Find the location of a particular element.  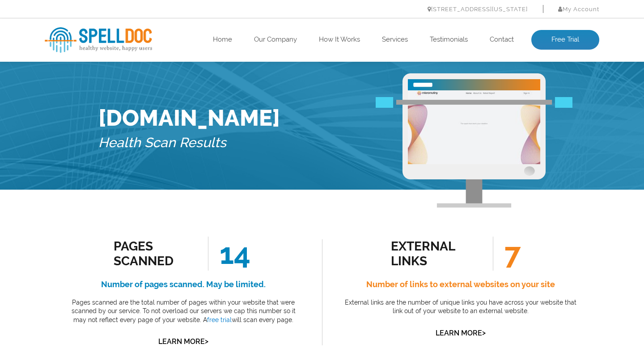

p: Pages scanned are the total number of pages within your website that were scanned by our service.... is located at coordinates (183, 311).